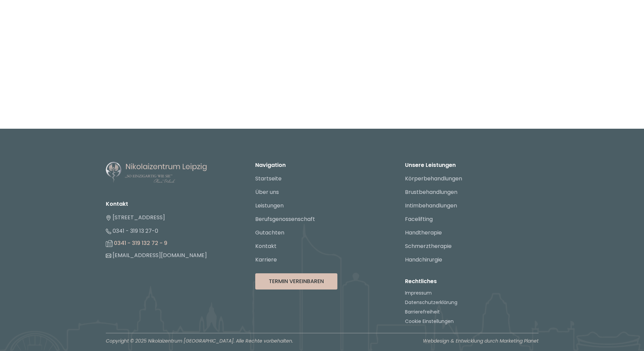 The height and width of the screenshot is (351, 644). What do you see at coordinates (269, 206) in the screenshot?
I see `a: Leistungen` at bounding box center [269, 206].